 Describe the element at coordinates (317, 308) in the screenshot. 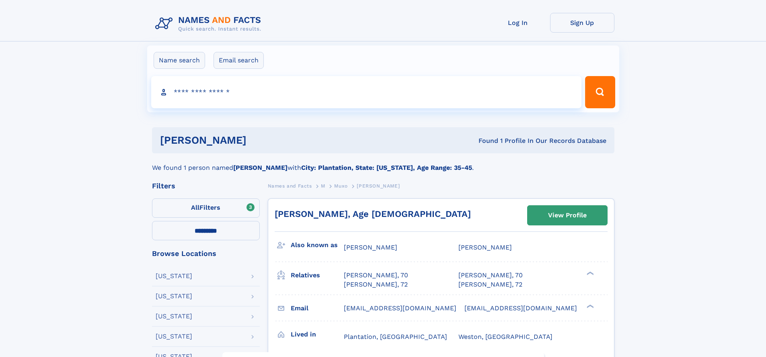

I see `h3: Email` at that location.